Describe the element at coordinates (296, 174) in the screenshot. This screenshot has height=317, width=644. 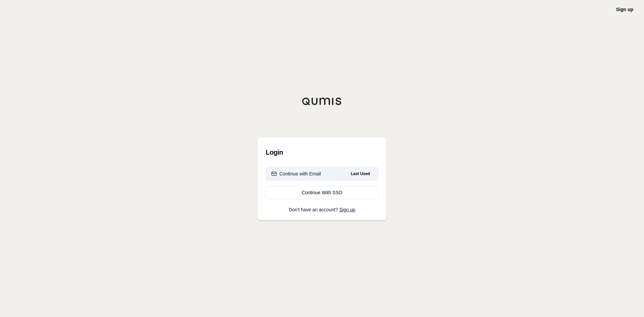
I see `div: Continue with Email` at that location.